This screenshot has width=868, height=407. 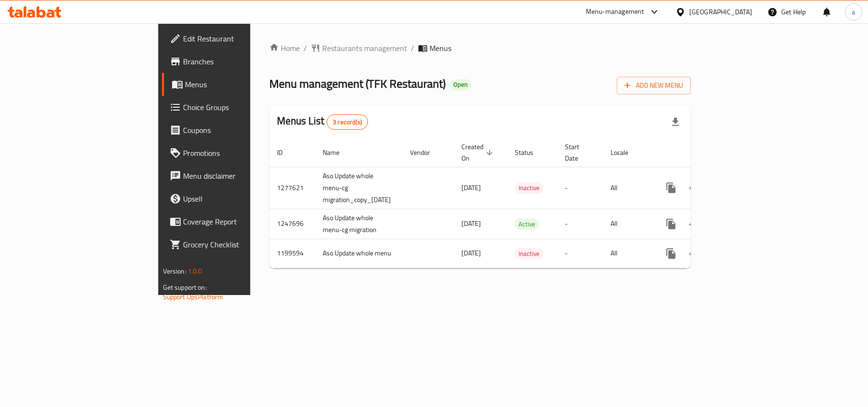 I want to click on span: Edit Restaurant, so click(x=239, y=39).